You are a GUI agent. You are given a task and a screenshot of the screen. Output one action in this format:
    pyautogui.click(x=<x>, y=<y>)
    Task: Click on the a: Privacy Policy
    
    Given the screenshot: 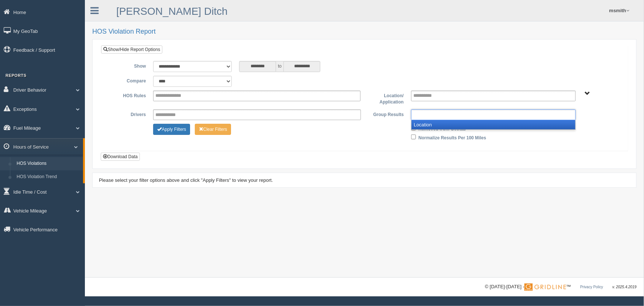 What is the action you would take?
    pyautogui.click(x=592, y=287)
    